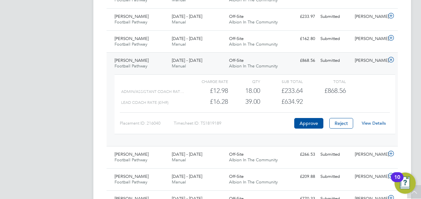 The image size is (421, 199). What do you see at coordinates (282, 102) in the screenshot?
I see `div: £634.92` at bounding box center [282, 102].